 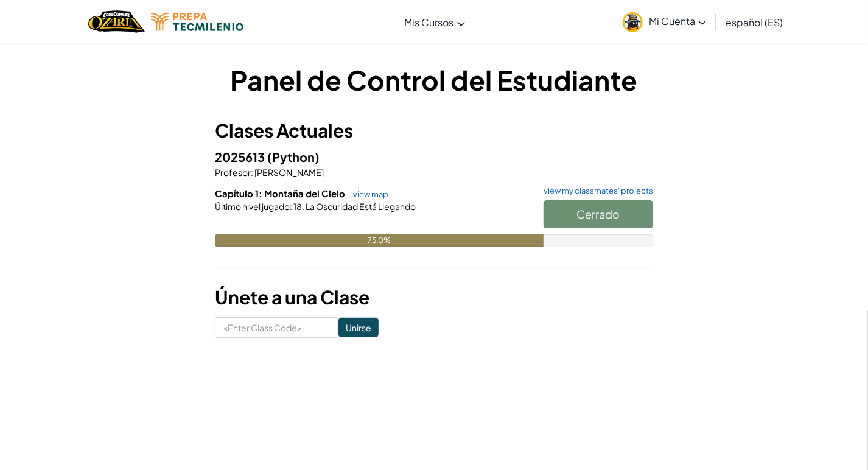 What do you see at coordinates (379, 241) in the screenshot?
I see `div: 75.0%` at bounding box center [379, 241].